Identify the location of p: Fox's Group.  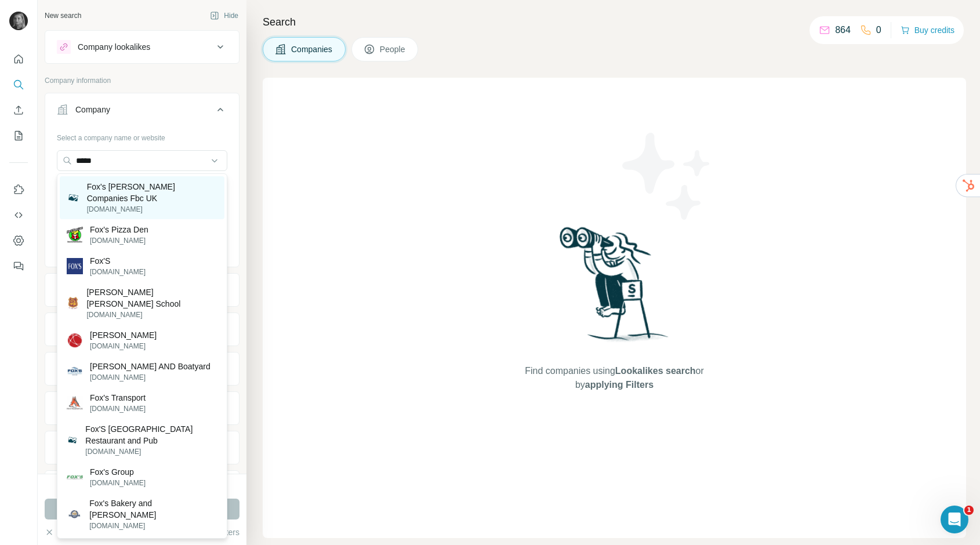
(118, 472).